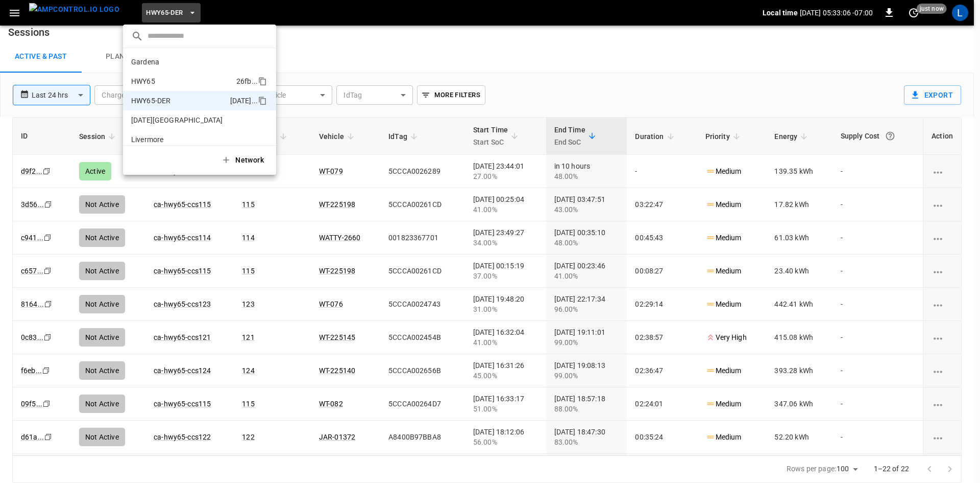 This screenshot has height=483, width=980. I want to click on p: Livermore, so click(181, 139).